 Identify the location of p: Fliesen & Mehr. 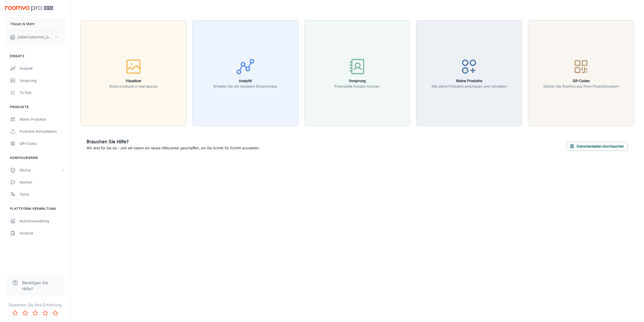
(22, 24).